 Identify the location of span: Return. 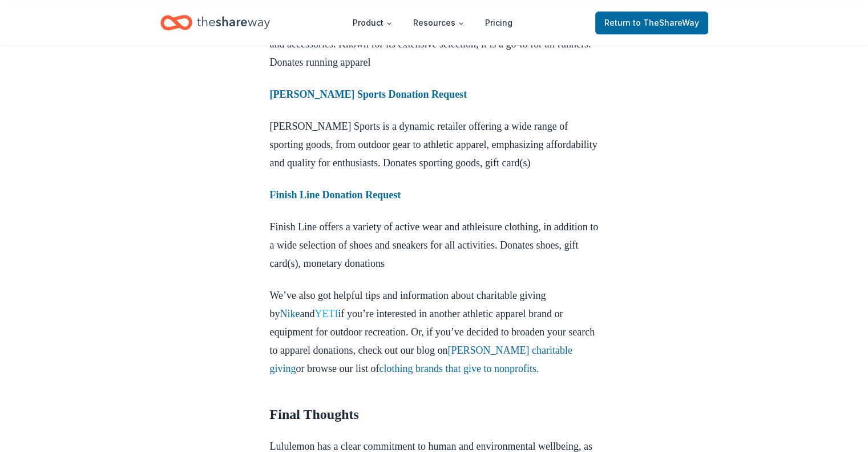
(651, 23).